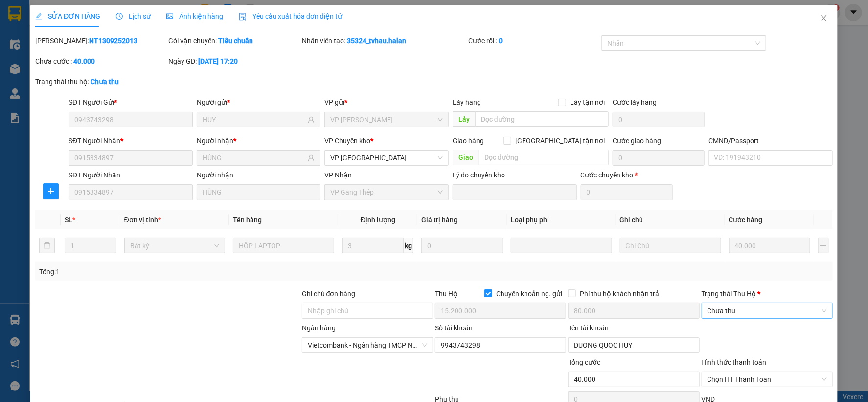 This screenshot has height=402, width=868. I want to click on div: Lý do chuyển kho, so click(515, 175).